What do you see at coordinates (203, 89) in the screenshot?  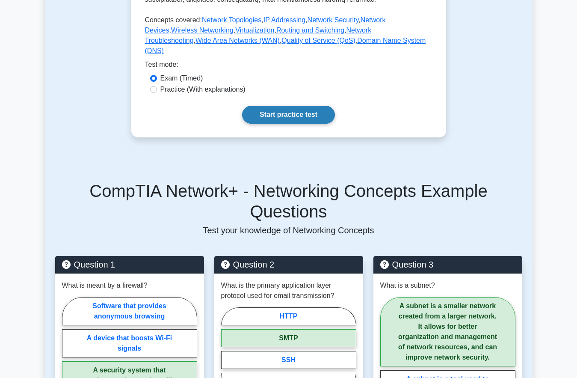 I see `label: Practice (With explanations)` at bounding box center [203, 89].